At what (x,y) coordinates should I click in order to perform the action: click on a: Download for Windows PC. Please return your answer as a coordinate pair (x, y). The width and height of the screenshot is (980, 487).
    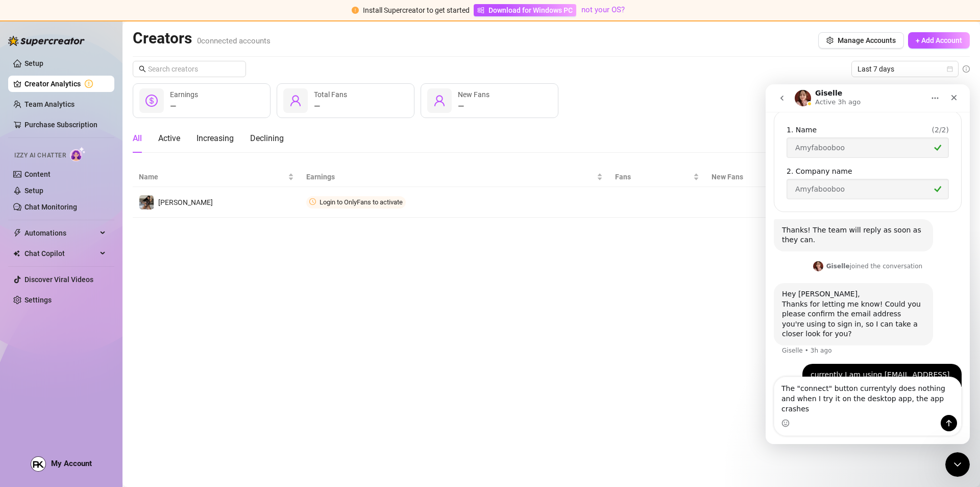
    Looking at the image, I should click on (525, 10).